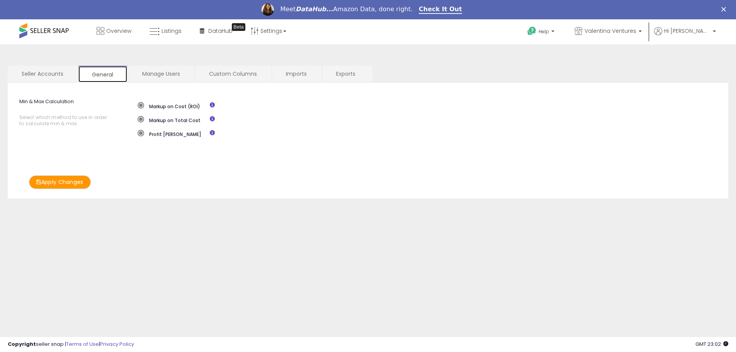 The height and width of the screenshot is (352, 736). What do you see at coordinates (216, 31) in the screenshot?
I see `a: DataHub` at bounding box center [216, 31].